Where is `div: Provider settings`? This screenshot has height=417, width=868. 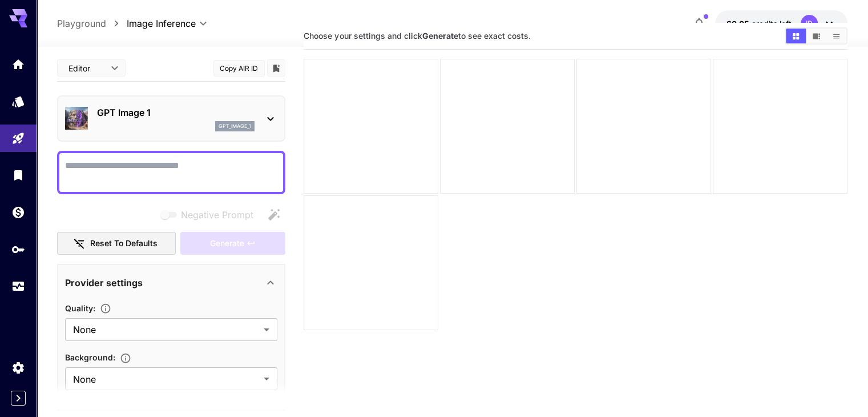 div: Provider settings is located at coordinates (171, 283).